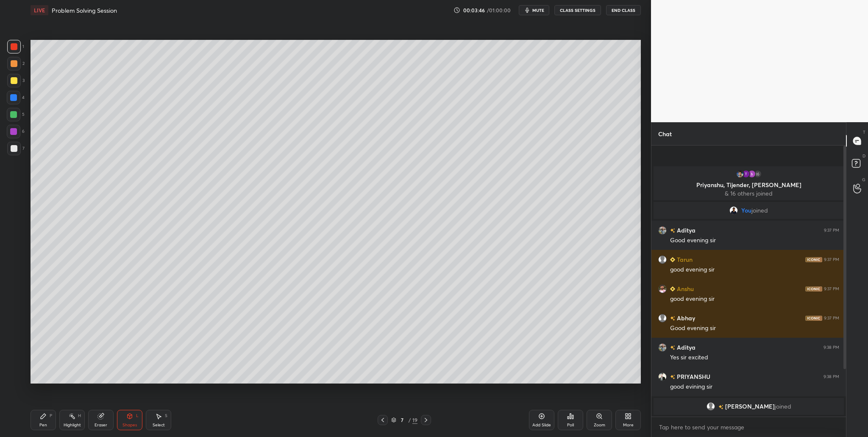 This screenshot has height=437, width=868. I want to click on div: 1, so click(16, 47).